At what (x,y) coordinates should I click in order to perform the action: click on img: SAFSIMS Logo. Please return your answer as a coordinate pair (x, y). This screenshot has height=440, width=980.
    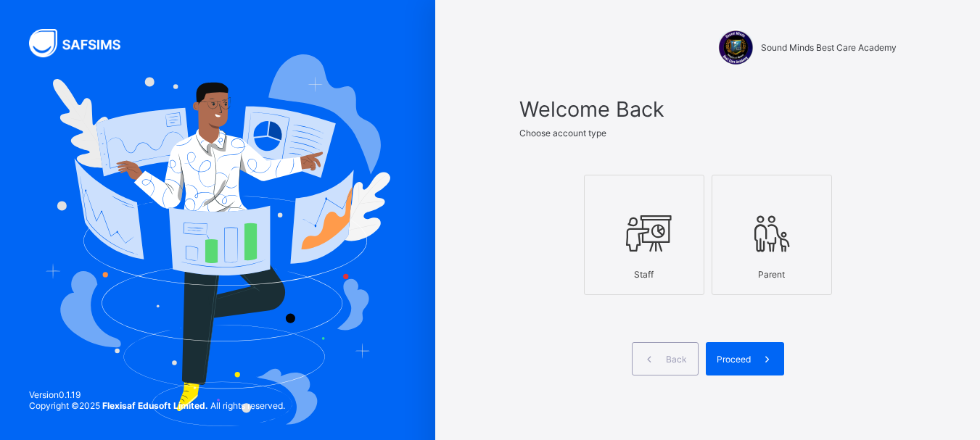
    Looking at the image, I should click on (83, 43).